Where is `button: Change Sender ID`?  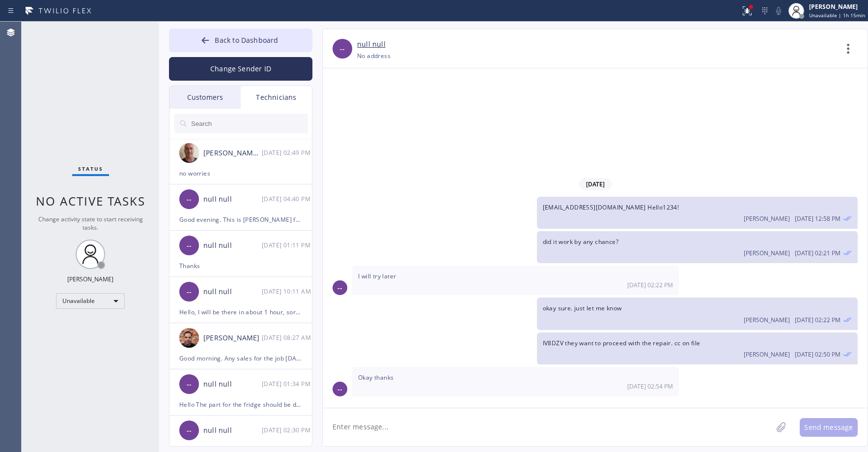
button: Change Sender ID is located at coordinates (241, 69).